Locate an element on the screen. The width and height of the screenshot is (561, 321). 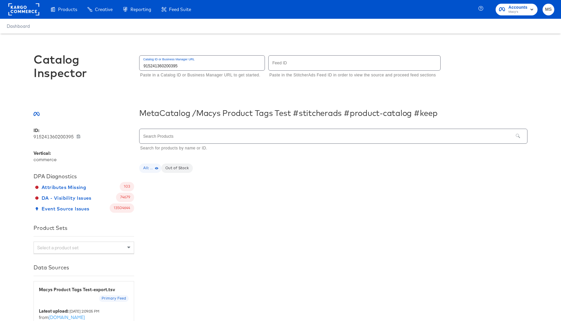
span: Reporting is located at coordinates (141, 9).